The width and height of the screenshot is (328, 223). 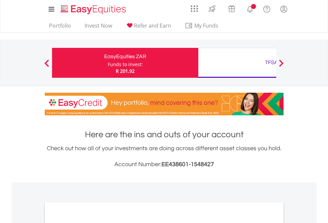 What do you see at coordinates (250, 8) in the screenshot?
I see `a: Notifications` at bounding box center [250, 8].